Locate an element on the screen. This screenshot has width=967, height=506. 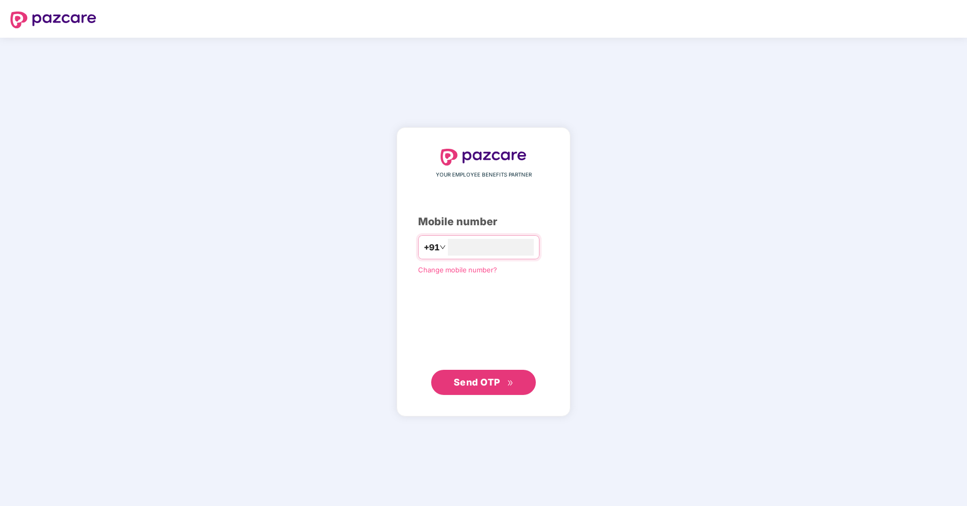
div: Mobile number is located at coordinates (484, 221).